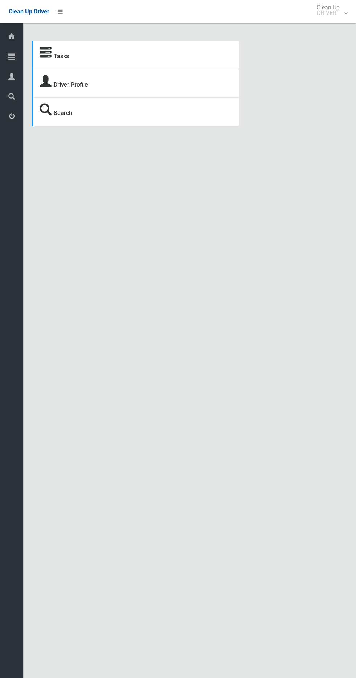 This screenshot has width=356, height=678. What do you see at coordinates (29, 11) in the screenshot?
I see `span: Clean Up Driver` at bounding box center [29, 11].